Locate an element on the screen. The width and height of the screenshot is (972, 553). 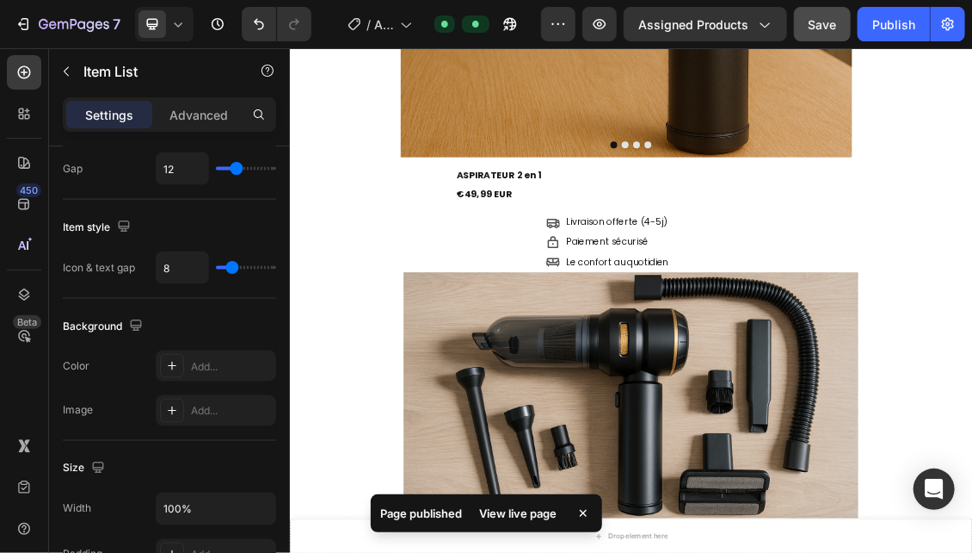
div: View live page is located at coordinates (519, 513).